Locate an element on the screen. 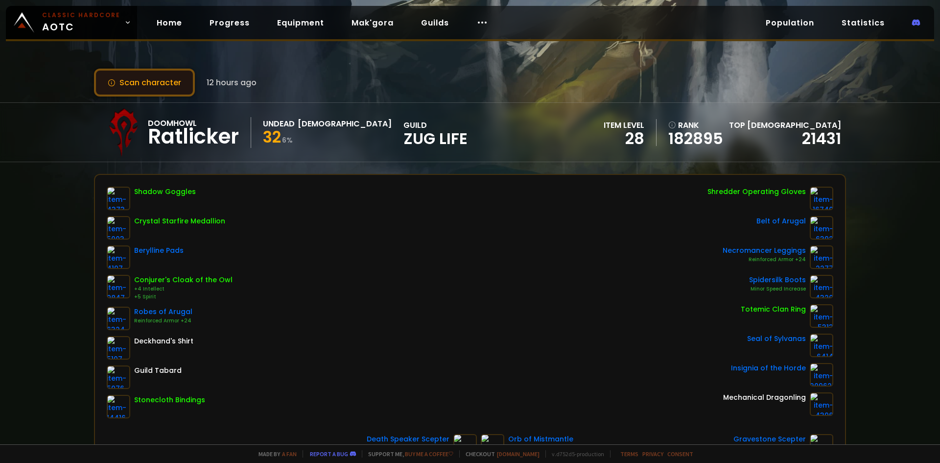  div: Gravestone Scepter is located at coordinates (770, 439).